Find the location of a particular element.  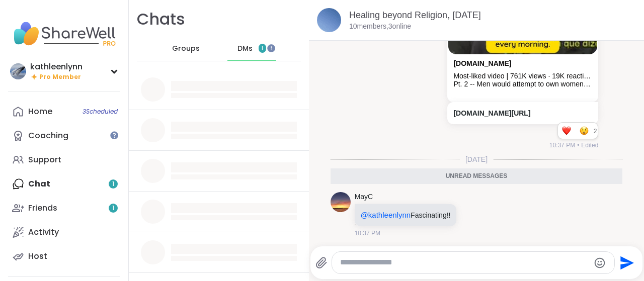

div: kathleenlynn is located at coordinates (56, 67).